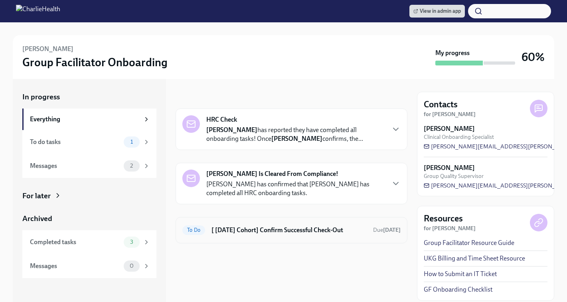  Describe the element at coordinates (454, 176) in the screenshot. I see `span: Group Quality Supervisor` at that location.